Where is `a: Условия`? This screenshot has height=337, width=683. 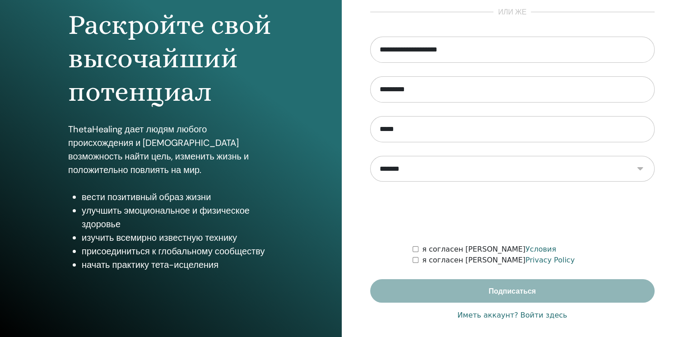 a: Условия is located at coordinates (540, 249).